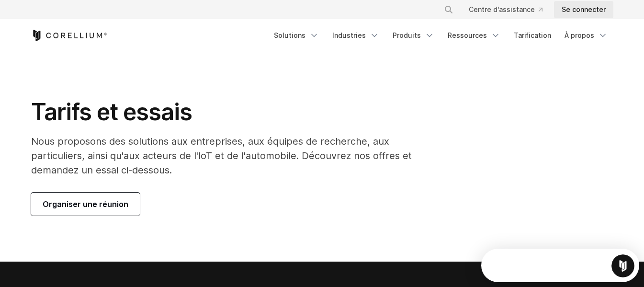 The height and width of the screenshot is (287, 644). Describe the element at coordinates (584, 9) in the screenshot. I see `font: Se connecter` at that location.